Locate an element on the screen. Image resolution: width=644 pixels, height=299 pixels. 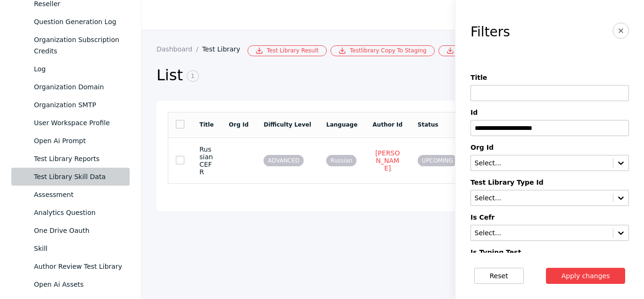
a: Analytics Question is located at coordinates (71, 212).